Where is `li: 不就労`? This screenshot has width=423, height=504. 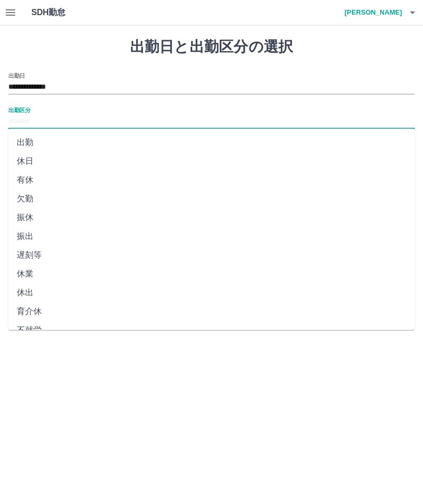 li: 不就労 is located at coordinates (211, 330).